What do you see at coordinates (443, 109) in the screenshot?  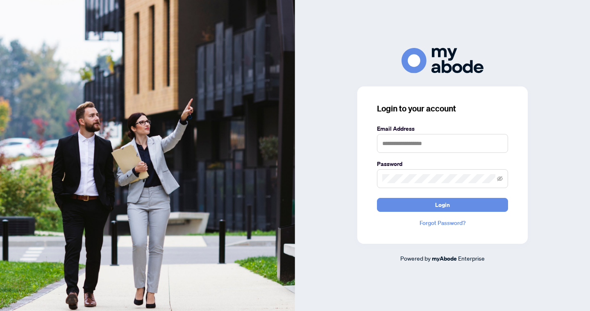 I see `h3: Login to your account` at bounding box center [443, 109].